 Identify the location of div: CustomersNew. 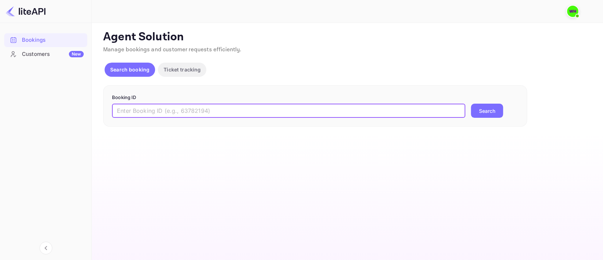
(46, 54).